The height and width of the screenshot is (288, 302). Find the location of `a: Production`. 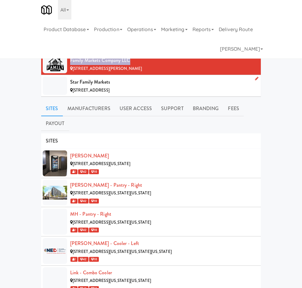

a: Production is located at coordinates (108, 29).